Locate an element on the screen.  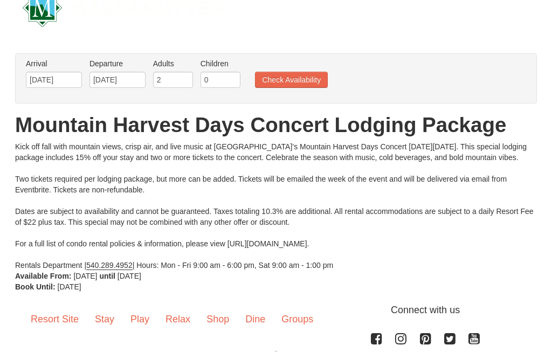
label: Adults is located at coordinates (173, 64).